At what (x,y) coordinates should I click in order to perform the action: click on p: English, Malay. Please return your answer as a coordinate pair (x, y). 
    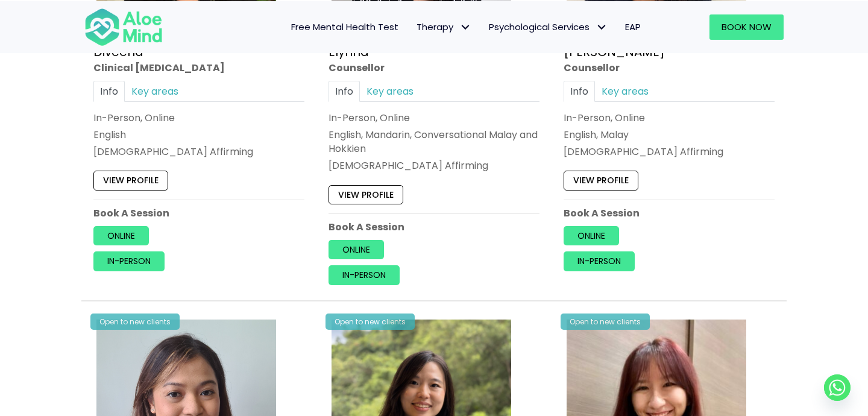
    Looking at the image, I should click on (669, 134).